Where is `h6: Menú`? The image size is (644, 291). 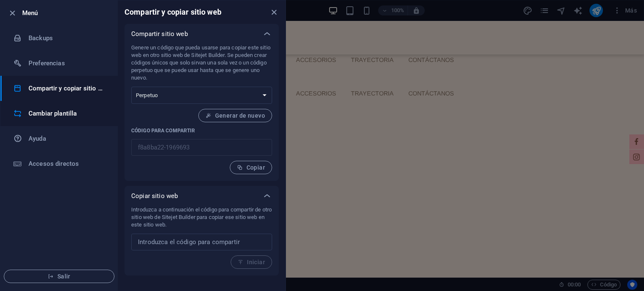
h6: Menú is located at coordinates (67, 13).